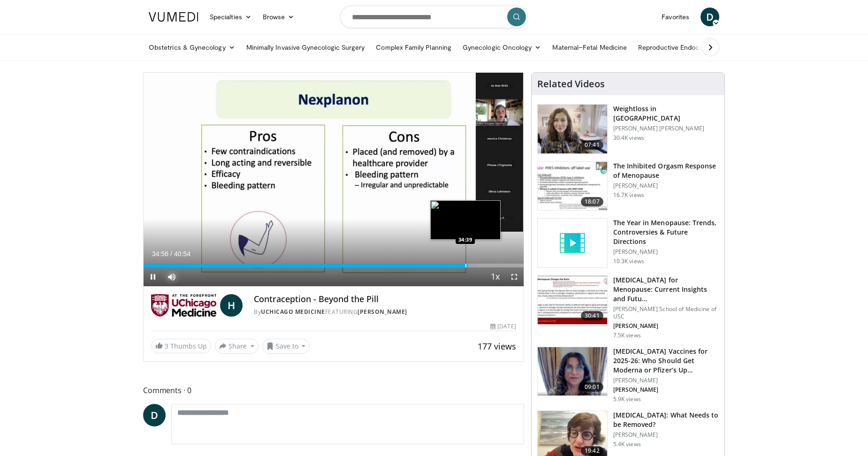  Describe the element at coordinates (167, 346) in the screenshot. I see `span: 3` at that location.